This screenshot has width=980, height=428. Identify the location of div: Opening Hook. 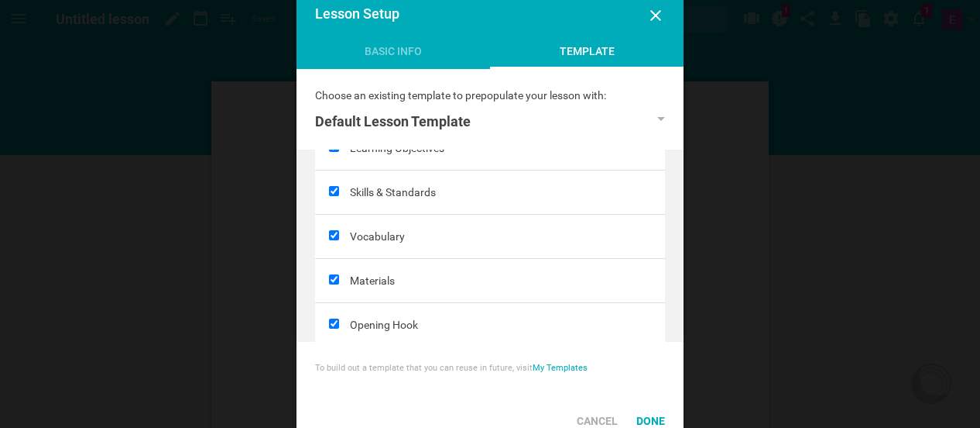
(507, 325).